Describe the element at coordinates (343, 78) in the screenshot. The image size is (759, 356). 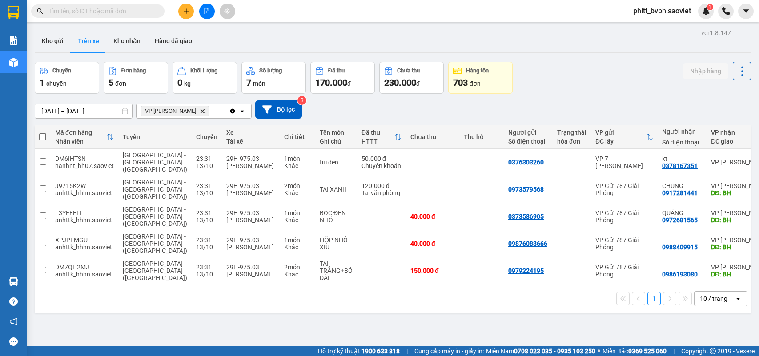
I see `button: Đã thu170.000đ` at that location.